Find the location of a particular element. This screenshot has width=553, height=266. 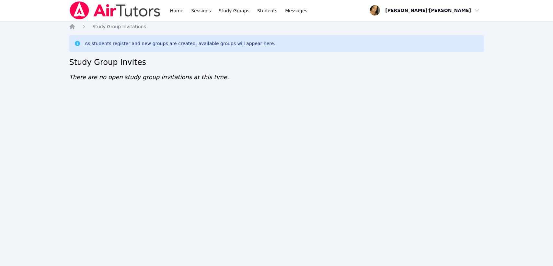

div: As students register and new groups are created, available groups will appear here. is located at coordinates (180, 43).